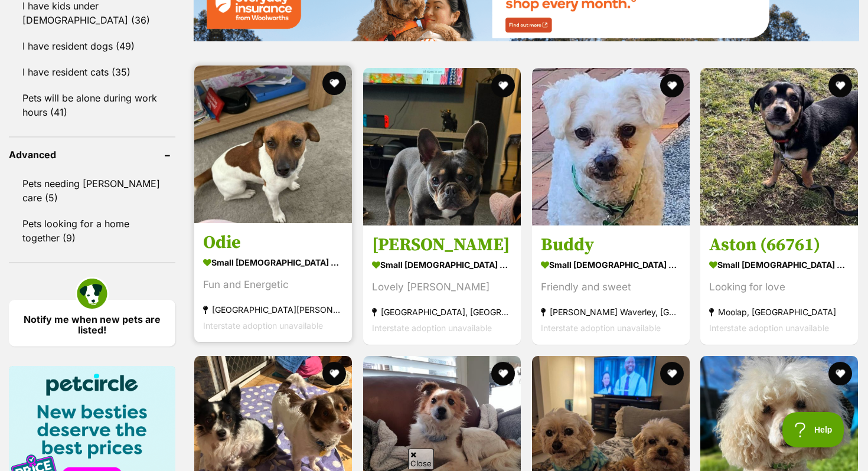  Describe the element at coordinates (92, 231) in the screenshot. I see `a: Pets looking for a home together (9)` at that location.